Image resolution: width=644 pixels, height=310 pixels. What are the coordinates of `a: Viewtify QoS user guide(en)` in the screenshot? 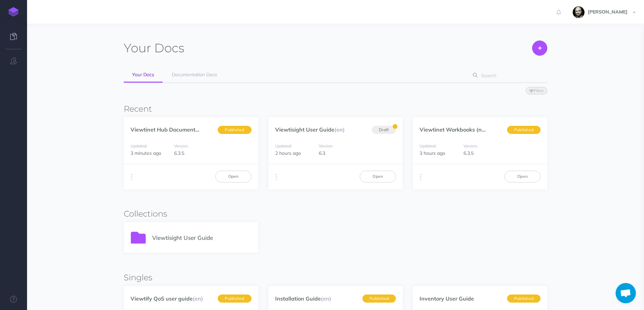 It's located at (166, 299).